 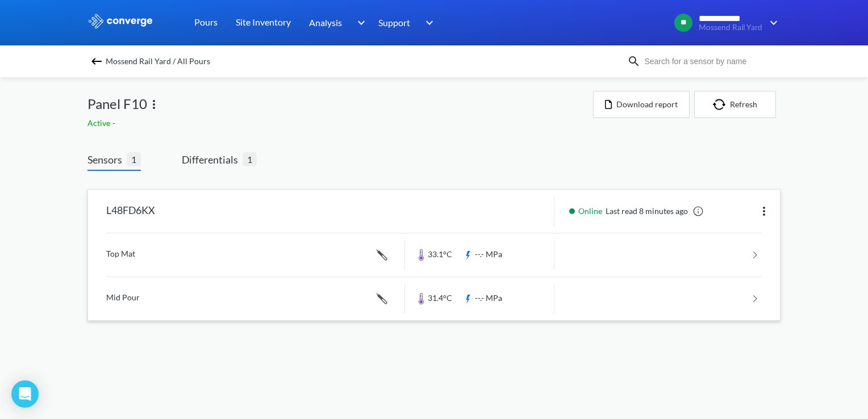 What do you see at coordinates (158, 61) in the screenshot?
I see `span: Mossend Rail Yard / All Pours` at bounding box center [158, 61].